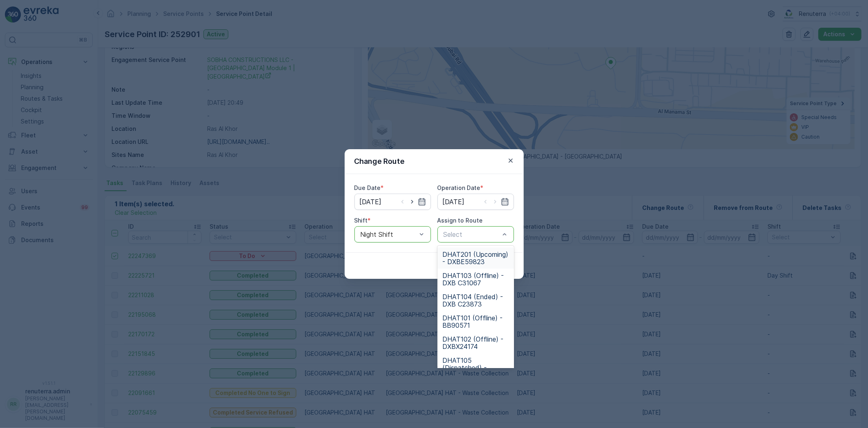  Describe the element at coordinates (476, 368) in the screenshot. I see `span: DHAT105 (Dispatched) - DXBE59823` at that location.